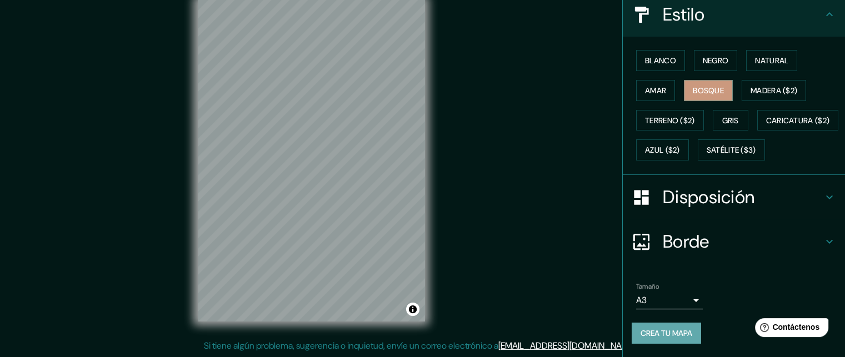 This screenshot has height=357, width=845. I want to click on button: Natural, so click(772, 61).